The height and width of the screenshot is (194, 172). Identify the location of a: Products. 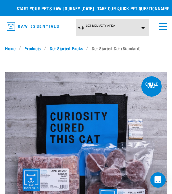
(33, 48).